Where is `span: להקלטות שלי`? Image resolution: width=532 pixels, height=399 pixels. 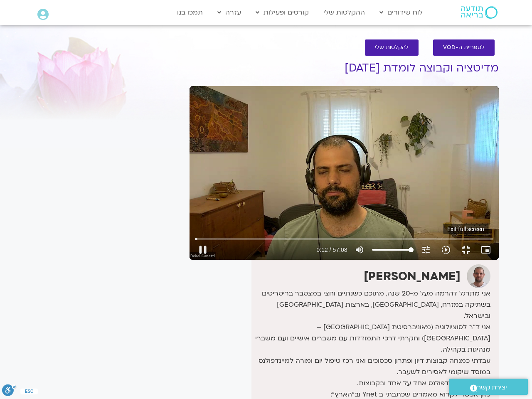
span: להקלטות שלי is located at coordinates (391, 48).